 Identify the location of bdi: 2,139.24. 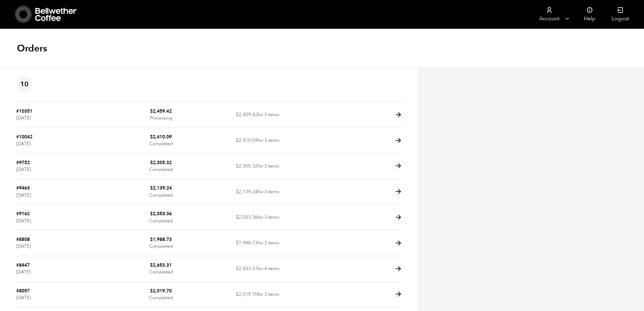
(161, 188).